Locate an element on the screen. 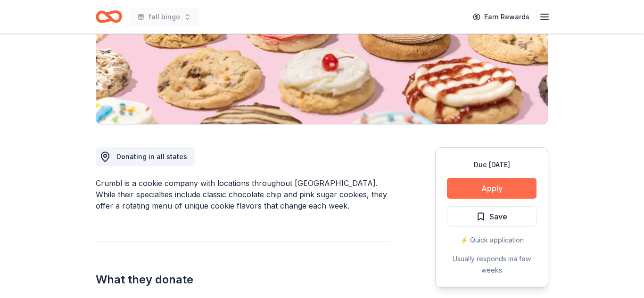 The height and width of the screenshot is (298, 644). button: fall bingo is located at coordinates (164, 17).